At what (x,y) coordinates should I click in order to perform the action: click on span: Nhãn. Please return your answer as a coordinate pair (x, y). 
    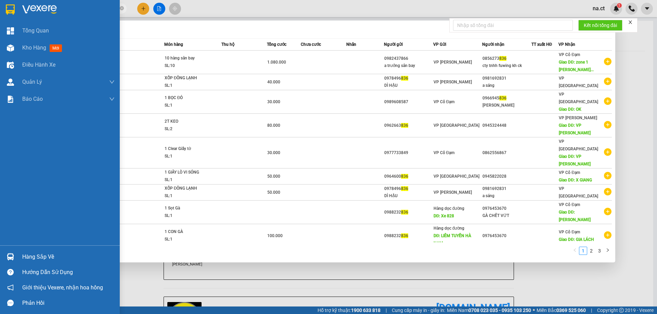
    Looking at the image, I should click on (351, 44).